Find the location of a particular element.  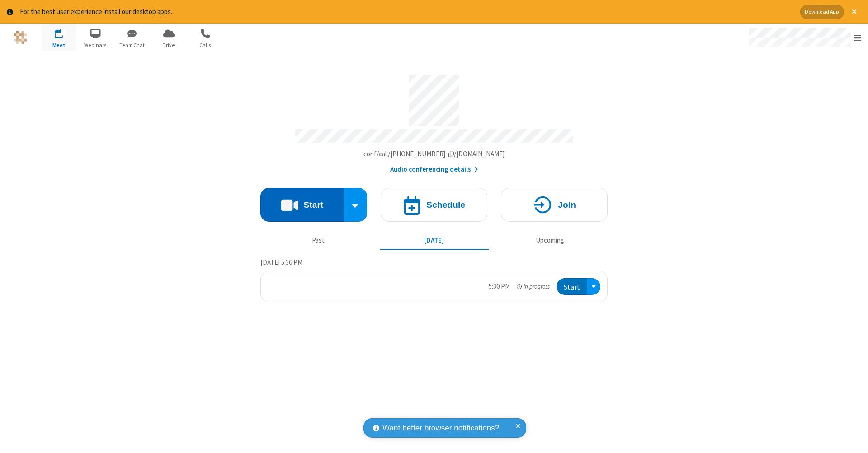

div: 5:30 PM is located at coordinates (499, 287).